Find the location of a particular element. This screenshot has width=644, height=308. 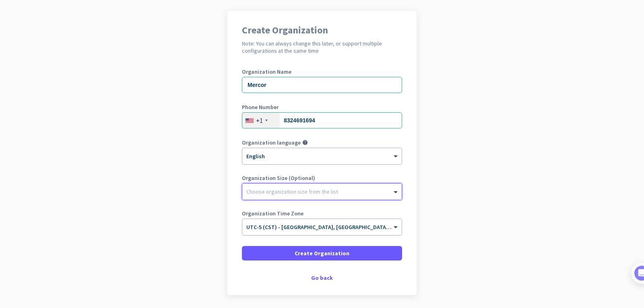

span: Create Organization is located at coordinates (322, 253).